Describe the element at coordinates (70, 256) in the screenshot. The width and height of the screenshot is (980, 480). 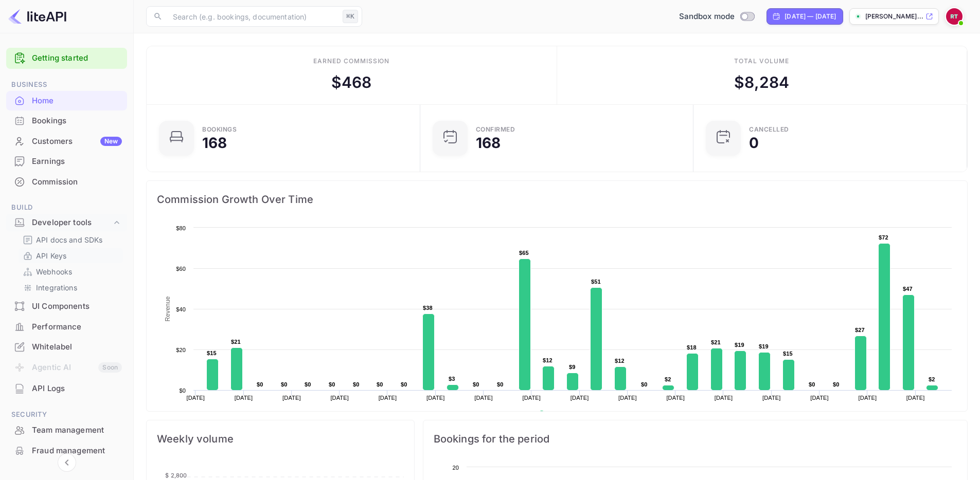
I see `div: API Keys` at that location.